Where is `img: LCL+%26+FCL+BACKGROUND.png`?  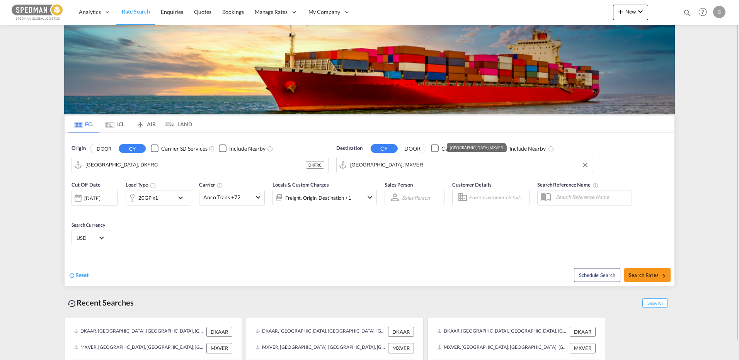
img: LCL+%26+FCL+BACKGROUND.png is located at coordinates (369, 70).